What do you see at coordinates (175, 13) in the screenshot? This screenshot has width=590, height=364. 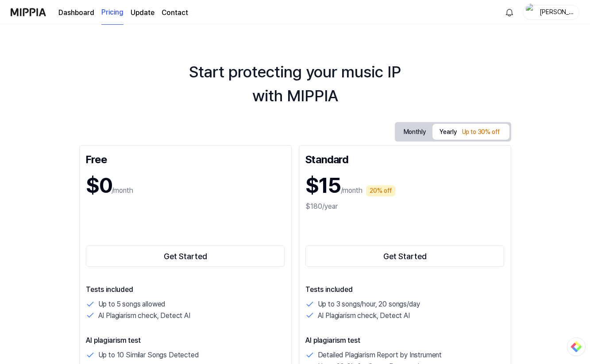 I see `a: Contact` at bounding box center [175, 13].